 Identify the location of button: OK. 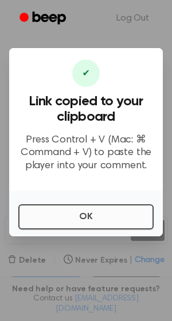
(86, 217).